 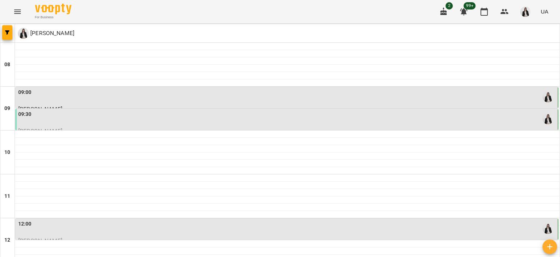 What do you see at coordinates (7, 152) in the screenshot?
I see `h6: 10` at bounding box center [7, 152].